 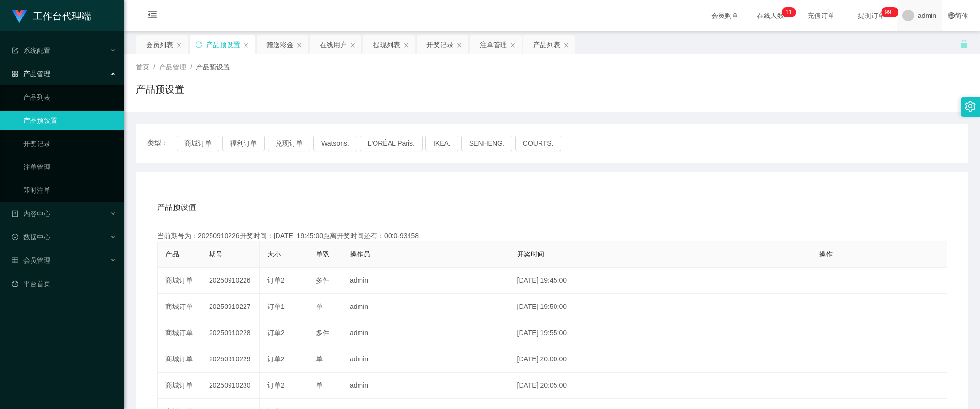 What do you see at coordinates (323, 254) in the screenshot?
I see `span: 单双` at bounding box center [323, 254].